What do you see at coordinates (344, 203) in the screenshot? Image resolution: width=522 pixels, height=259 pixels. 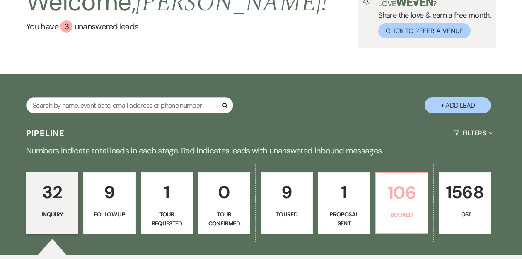 I see `a: 1Proposal Sent` at bounding box center [344, 203].